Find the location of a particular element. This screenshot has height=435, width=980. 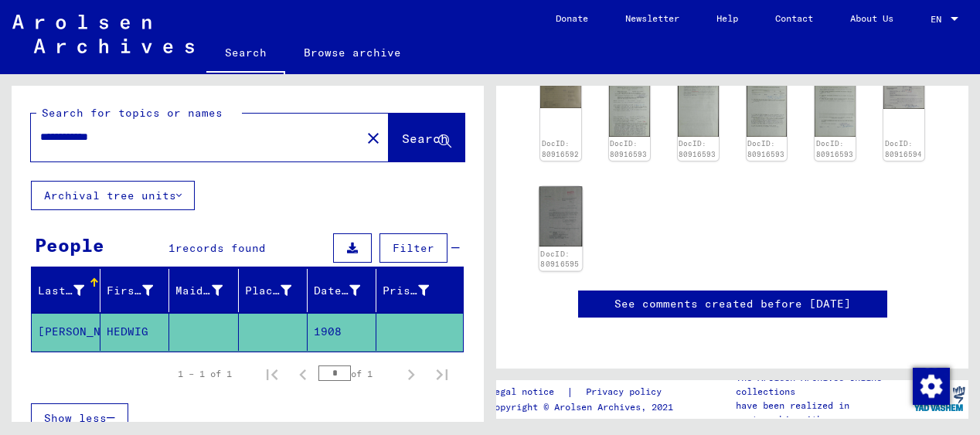

button: Clear is located at coordinates (373, 138).